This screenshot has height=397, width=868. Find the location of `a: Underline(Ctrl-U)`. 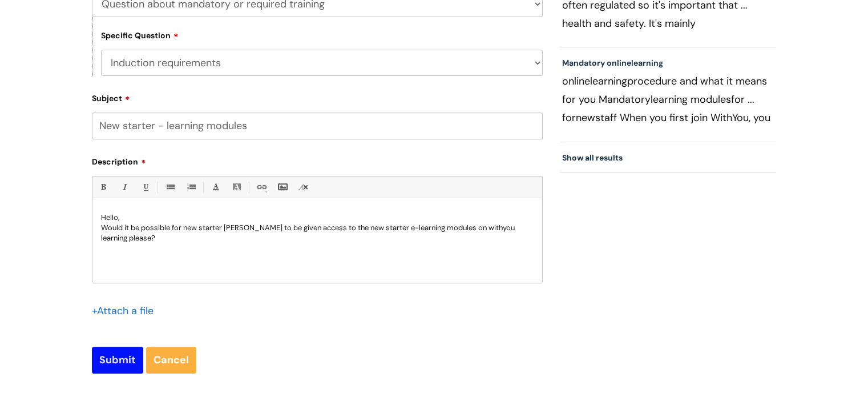

a: Underline(Ctrl-U) is located at coordinates (145, 187).